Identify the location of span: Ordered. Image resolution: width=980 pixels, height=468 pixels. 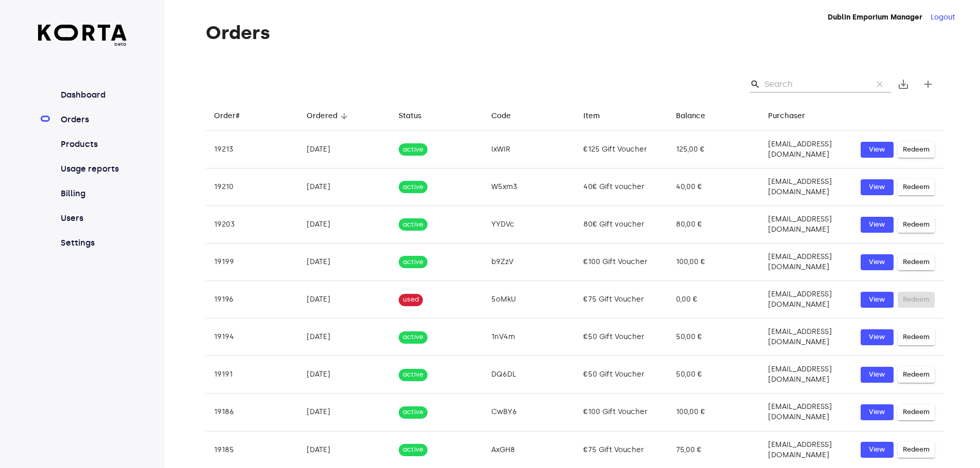
(329, 116).